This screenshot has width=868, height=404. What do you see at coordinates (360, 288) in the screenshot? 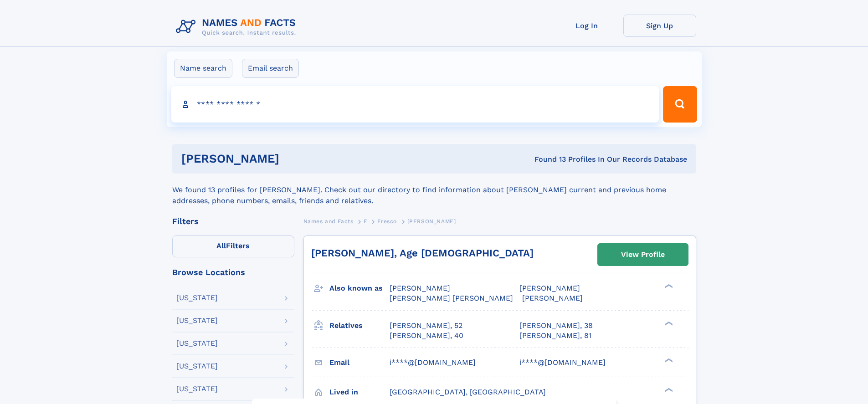
I see `h3: Also known as` at bounding box center [360, 288].